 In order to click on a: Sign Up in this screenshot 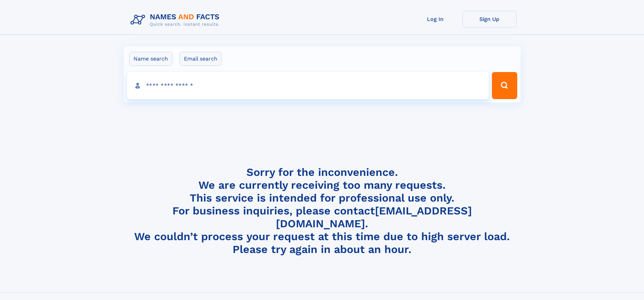, I will do `click(490, 19)`.